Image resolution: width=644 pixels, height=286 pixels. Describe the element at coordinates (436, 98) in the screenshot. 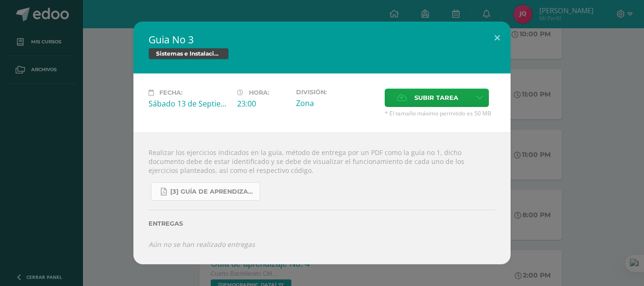

I see `span: Subir tarea` at that location.